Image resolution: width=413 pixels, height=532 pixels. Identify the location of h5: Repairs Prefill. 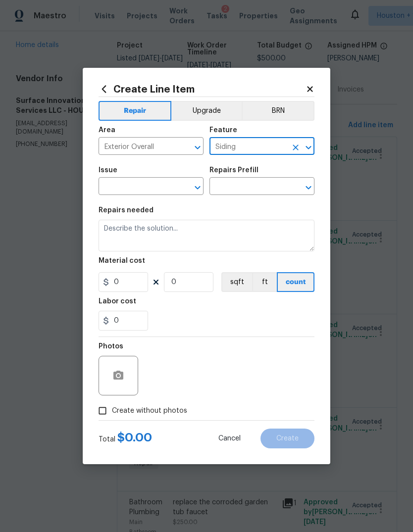
(233, 171).